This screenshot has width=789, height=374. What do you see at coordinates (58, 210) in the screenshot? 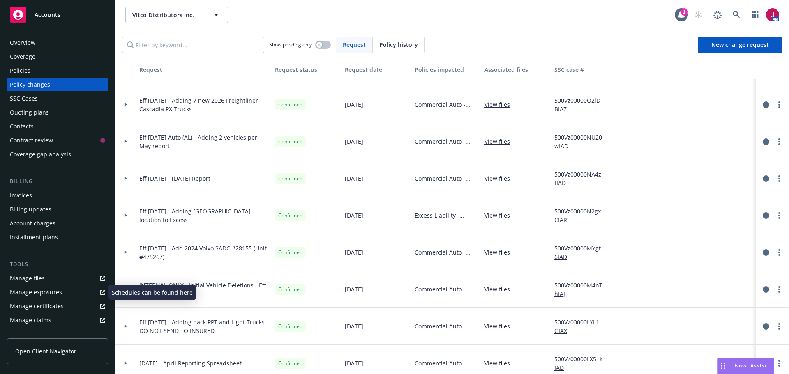
I see `a: Billing updates` at bounding box center [58, 210].